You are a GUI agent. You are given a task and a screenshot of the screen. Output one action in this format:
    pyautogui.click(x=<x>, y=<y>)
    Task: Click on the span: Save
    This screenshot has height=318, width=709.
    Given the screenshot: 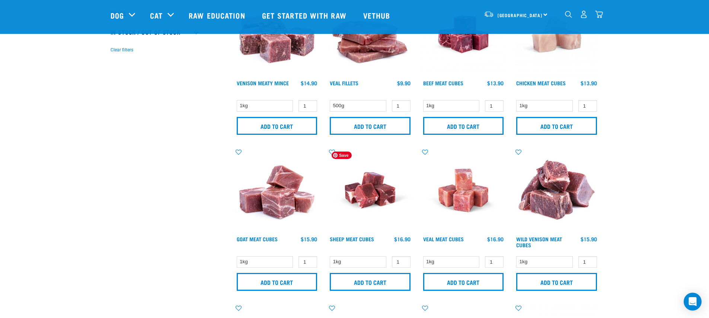 What is the action you would take?
    pyautogui.click(x=342, y=155)
    